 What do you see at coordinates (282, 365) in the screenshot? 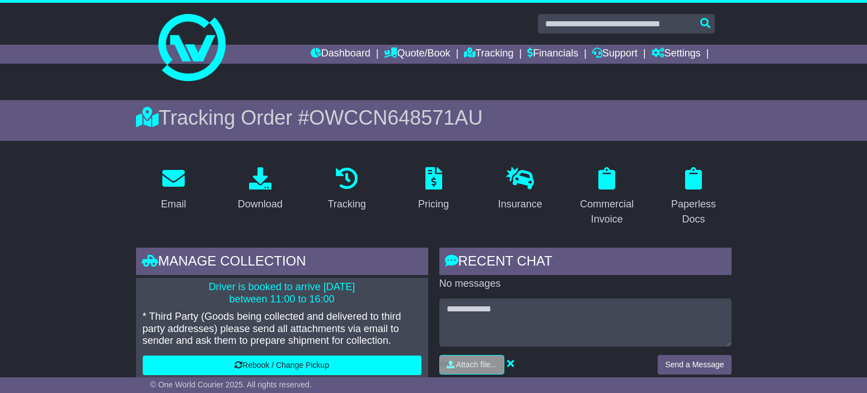
I see `button: Rebook / Change Pickup` at bounding box center [282, 365].